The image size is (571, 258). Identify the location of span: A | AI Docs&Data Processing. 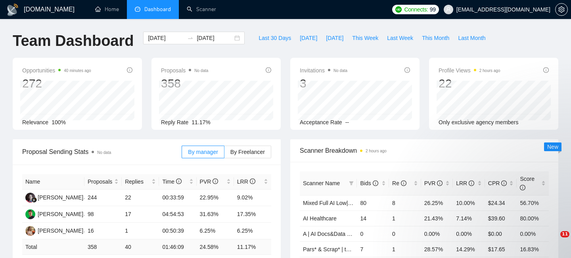
(338, 234).